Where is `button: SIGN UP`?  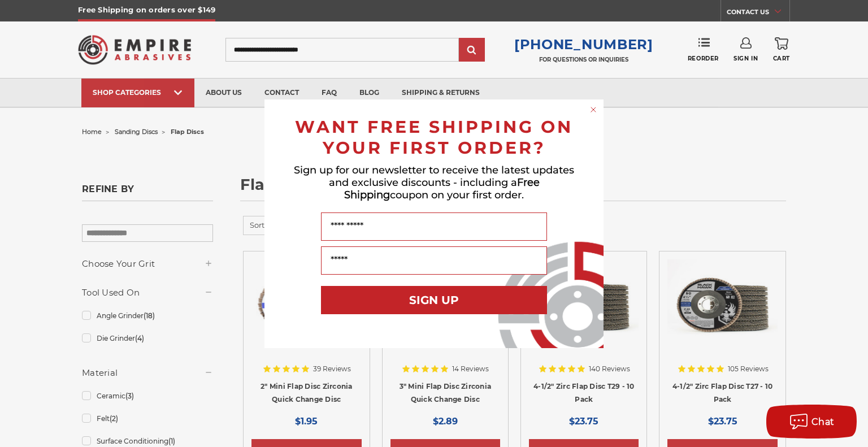 button: SIGN UP is located at coordinates (434, 300).